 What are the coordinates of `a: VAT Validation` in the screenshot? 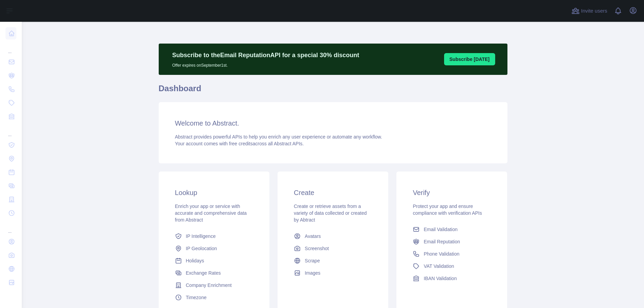 It's located at (451, 266).